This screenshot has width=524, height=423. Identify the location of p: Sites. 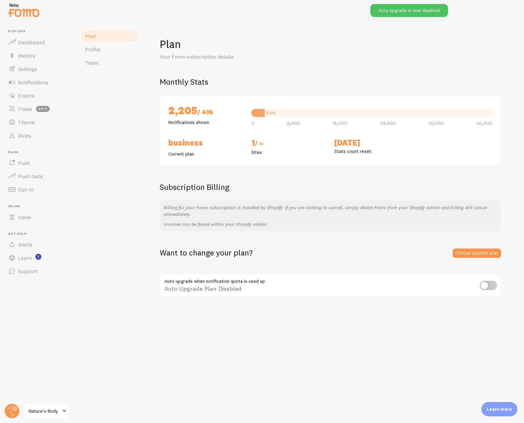
(289, 152).